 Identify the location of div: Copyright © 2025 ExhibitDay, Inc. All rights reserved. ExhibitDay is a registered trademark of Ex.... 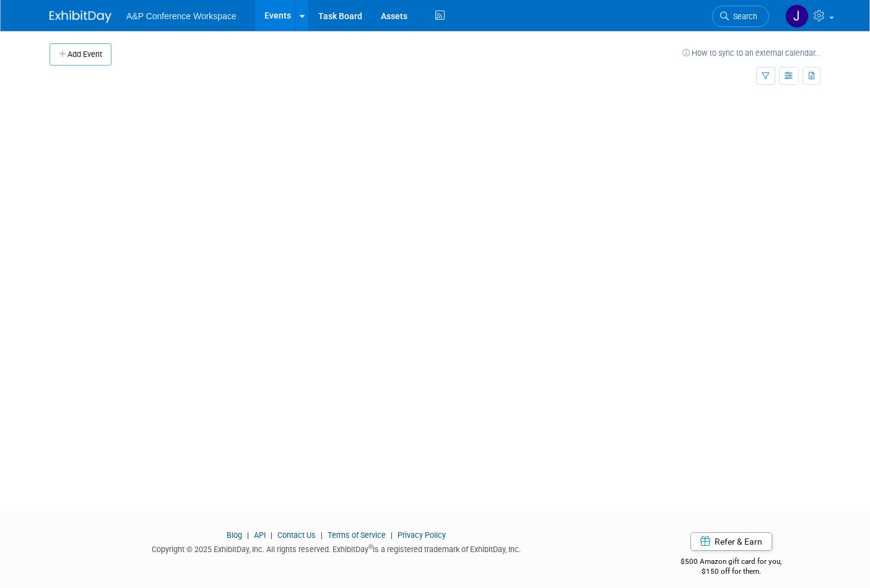
(336, 548).